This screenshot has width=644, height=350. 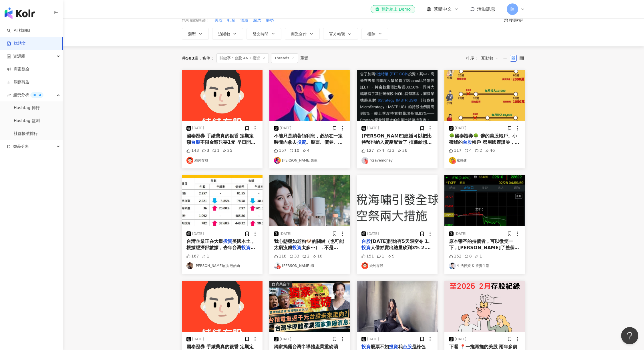 What do you see at coordinates (484, 145) in the screenshot?
I see `span: 帳戶 都用國泰證券，手續費真的不錯` at bounding box center [484, 145].